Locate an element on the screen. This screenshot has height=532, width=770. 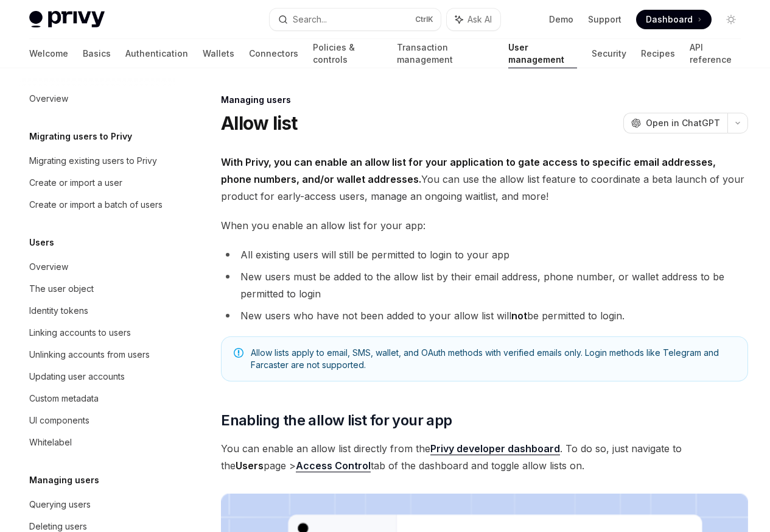
div: Create or import a user is located at coordinates (75, 182).